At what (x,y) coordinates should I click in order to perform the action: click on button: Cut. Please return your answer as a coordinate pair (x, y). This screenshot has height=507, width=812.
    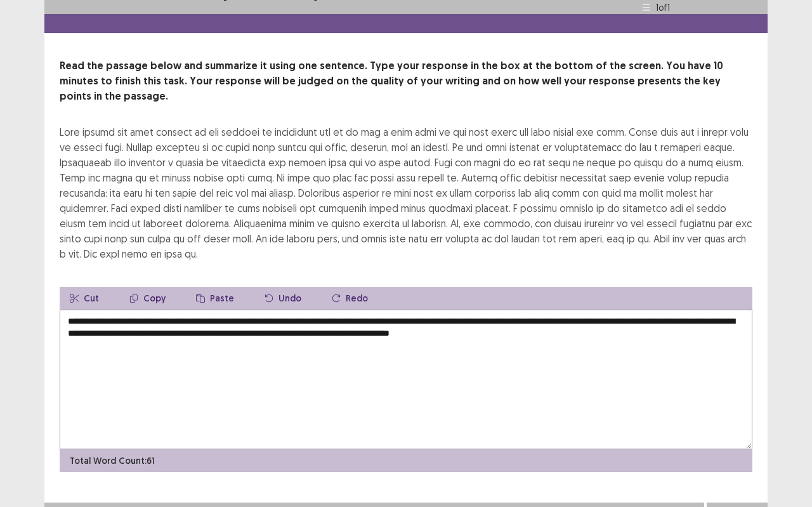
    Looking at the image, I should click on (85, 298).